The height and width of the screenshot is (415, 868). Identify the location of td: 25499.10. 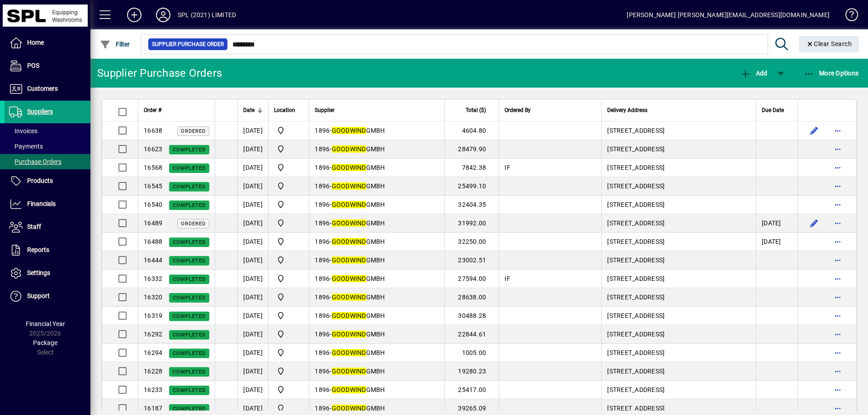
(471, 186).